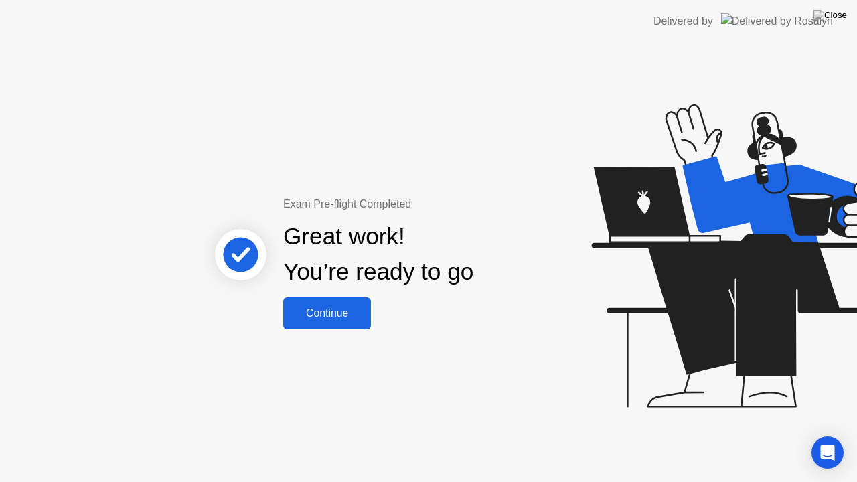 The height and width of the screenshot is (482, 857). What do you see at coordinates (828, 453) in the screenshot?
I see `div: Open Intercom Messenger` at bounding box center [828, 453].